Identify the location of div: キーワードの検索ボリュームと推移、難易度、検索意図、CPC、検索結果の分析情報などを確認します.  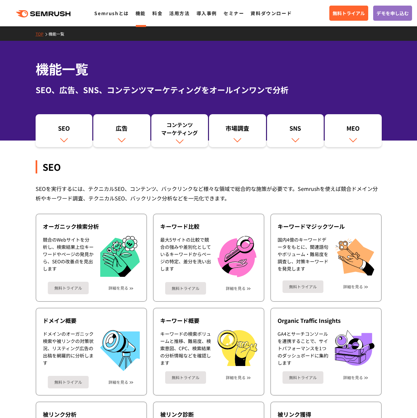
(185, 349).